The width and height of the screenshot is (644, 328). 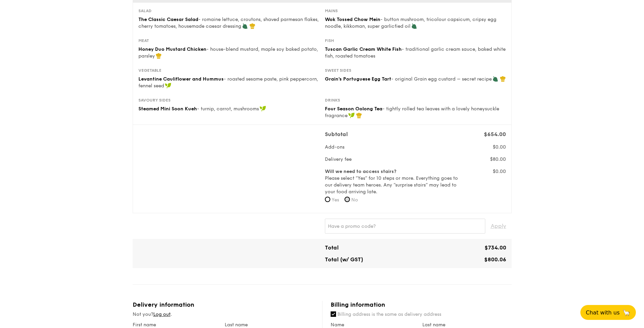 What do you see at coordinates (355, 199) in the screenshot?
I see `span: No` at bounding box center [355, 199].